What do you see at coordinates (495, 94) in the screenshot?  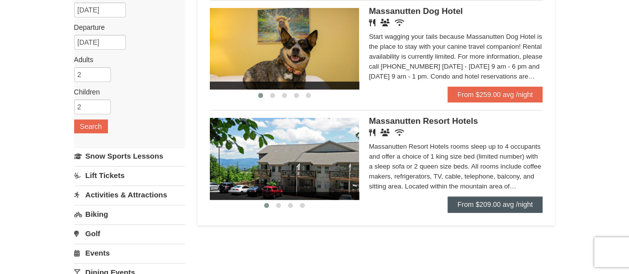 I see `a: From $259.00 avg /night` at bounding box center [495, 94].